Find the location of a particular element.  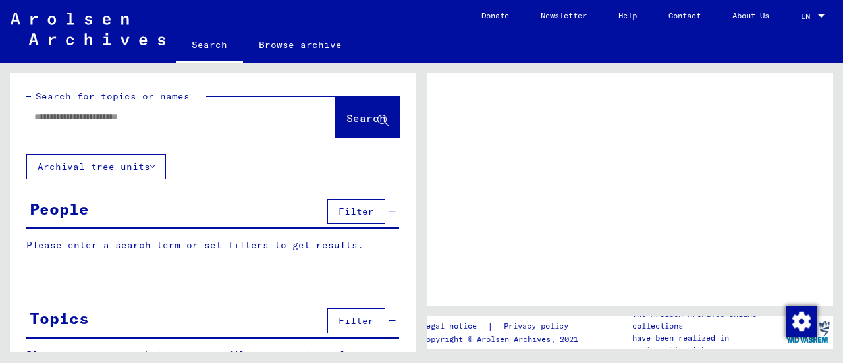

a: Legal notice is located at coordinates (454, 326).